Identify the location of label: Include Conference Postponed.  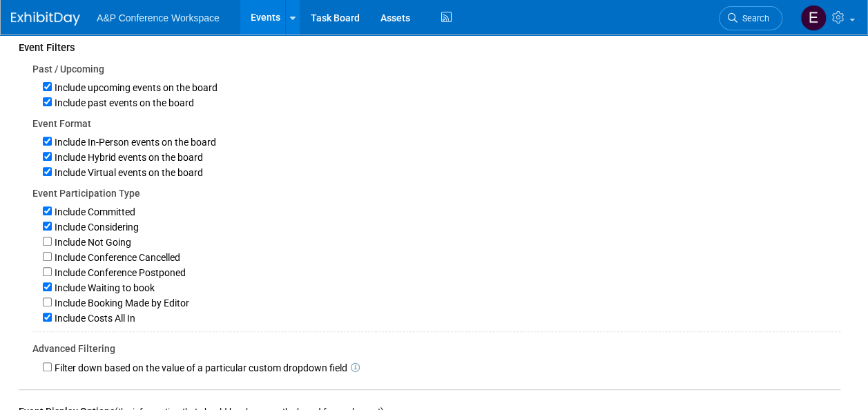
(119, 273).